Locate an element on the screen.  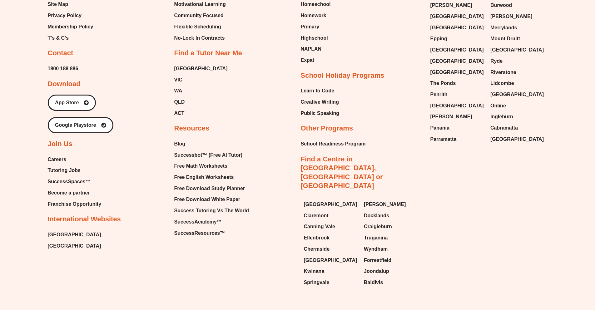
span: Claremont is located at coordinates (316, 216).